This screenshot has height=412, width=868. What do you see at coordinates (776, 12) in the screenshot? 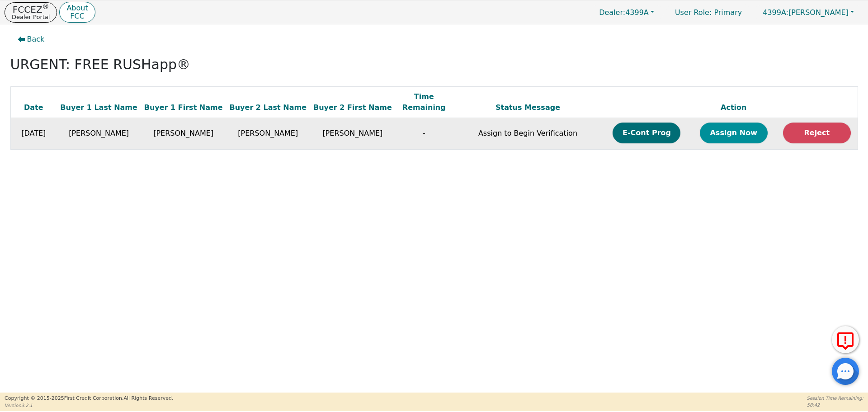
I see `span: 4399A:` at bounding box center [776, 12].